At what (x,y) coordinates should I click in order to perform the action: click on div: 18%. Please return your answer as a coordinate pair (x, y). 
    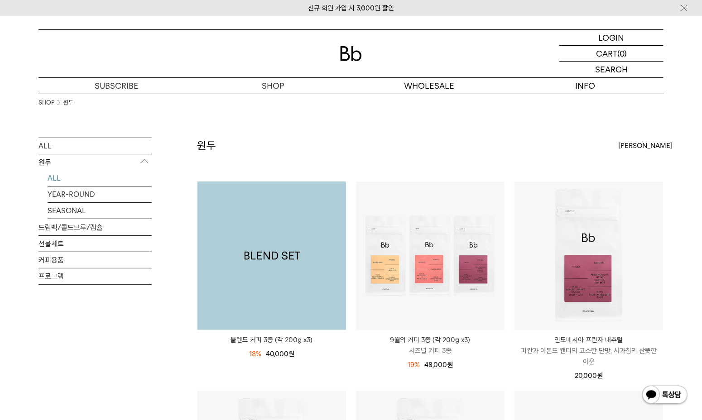
    Looking at the image, I should click on (255, 354).